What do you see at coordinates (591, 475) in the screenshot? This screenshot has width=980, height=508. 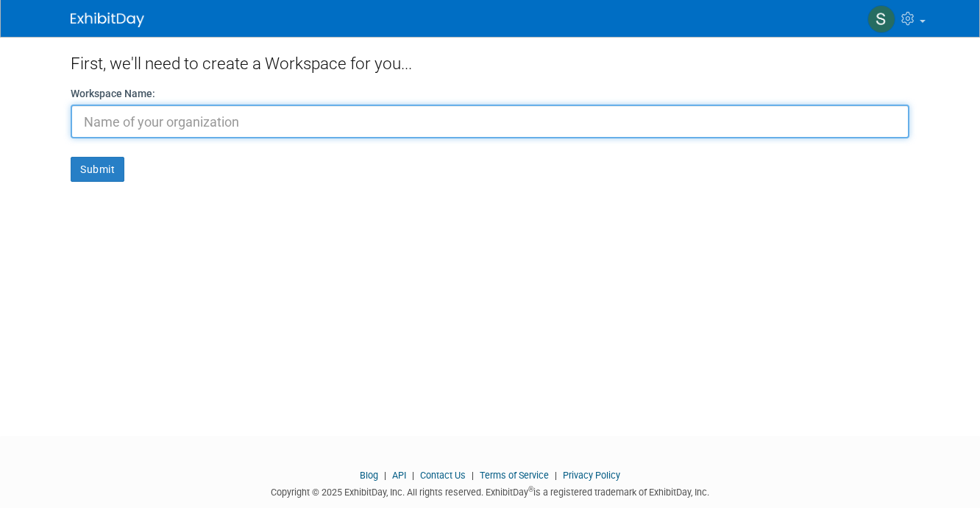 I see `a: Privacy Policy` at bounding box center [591, 475].